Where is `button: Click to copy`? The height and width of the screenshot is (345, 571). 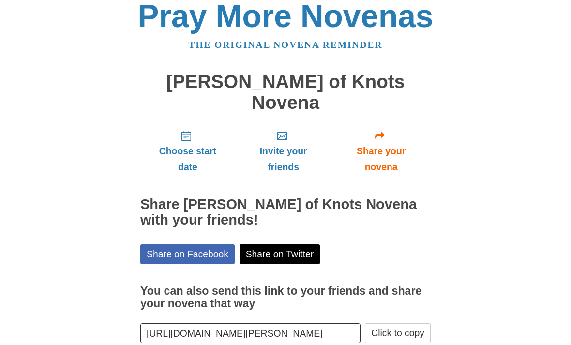
button: Click to copy is located at coordinates (398, 333).